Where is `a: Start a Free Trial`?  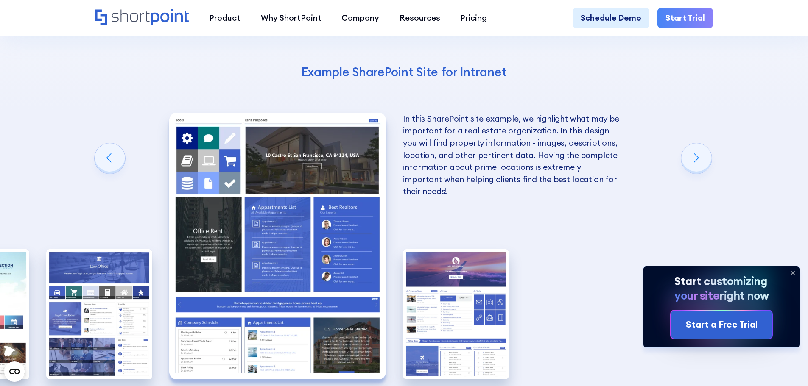 a: Start a Free Trial is located at coordinates (722, 325).